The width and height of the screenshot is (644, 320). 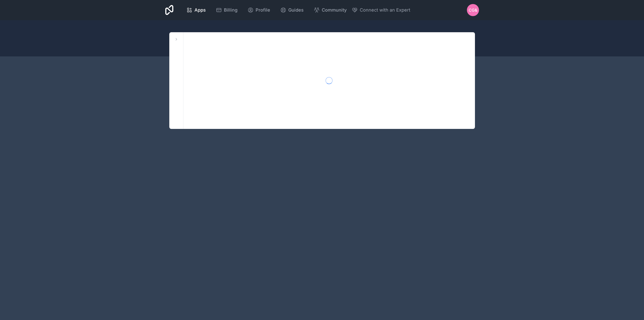 I want to click on span: Apps, so click(x=200, y=10).